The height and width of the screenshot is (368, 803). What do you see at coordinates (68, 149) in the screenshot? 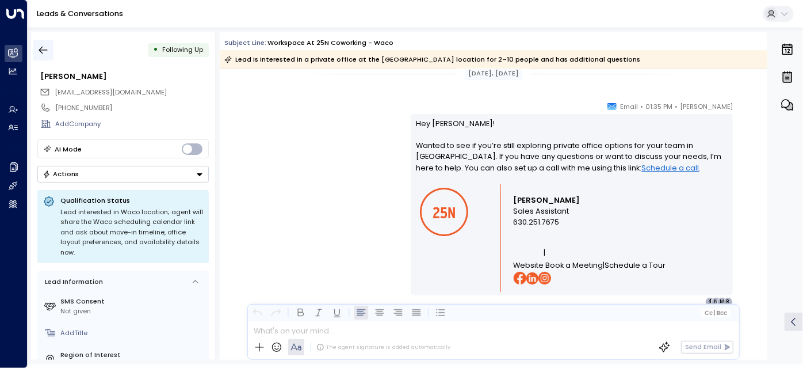
I see `div: AI Mode` at bounding box center [68, 149].